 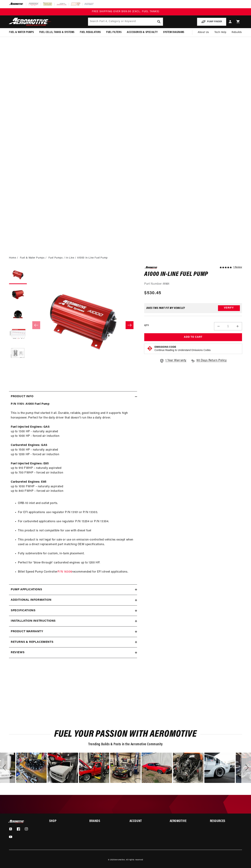 What do you see at coordinates (73, 653) in the screenshot?
I see `summary: Reviews` at bounding box center [73, 653].